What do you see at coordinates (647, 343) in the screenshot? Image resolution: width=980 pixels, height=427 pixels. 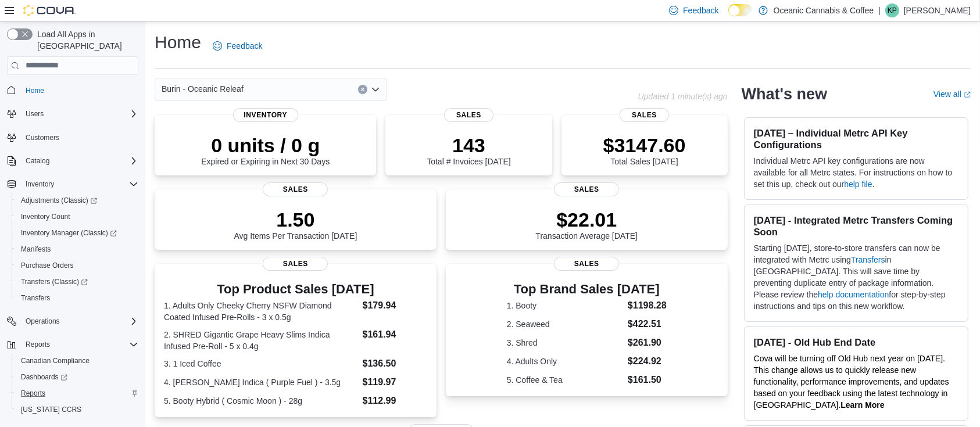 I see `dd: $261.90` at bounding box center [647, 343].